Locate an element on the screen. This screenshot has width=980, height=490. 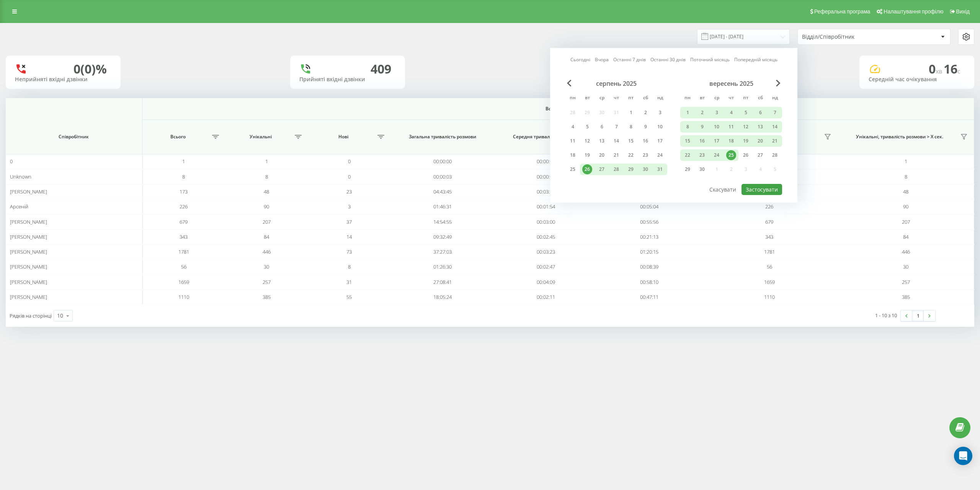
td: 00:55:56 is located at coordinates (649, 221).